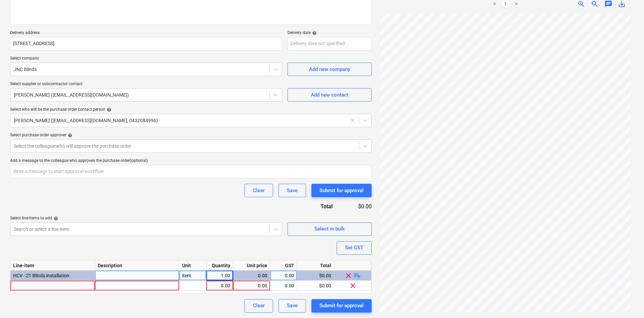 This screenshot has width=644, height=318. I want to click on div: Description, so click(137, 265).